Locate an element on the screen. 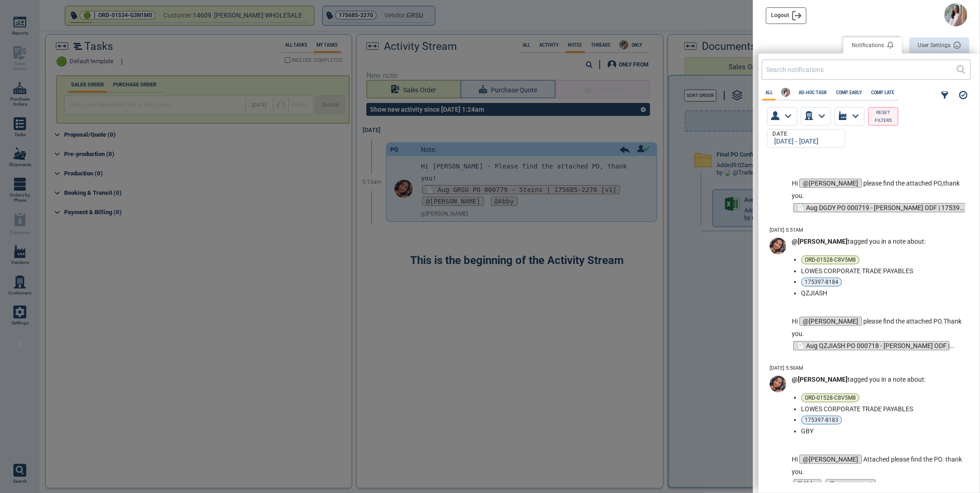 The height and width of the screenshot is (493, 980). span: @procurement is located at coordinates (851, 484).